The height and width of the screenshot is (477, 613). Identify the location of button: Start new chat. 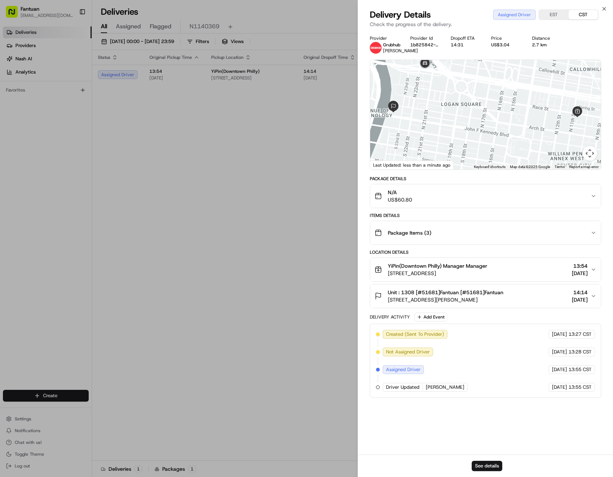
(129, 77).